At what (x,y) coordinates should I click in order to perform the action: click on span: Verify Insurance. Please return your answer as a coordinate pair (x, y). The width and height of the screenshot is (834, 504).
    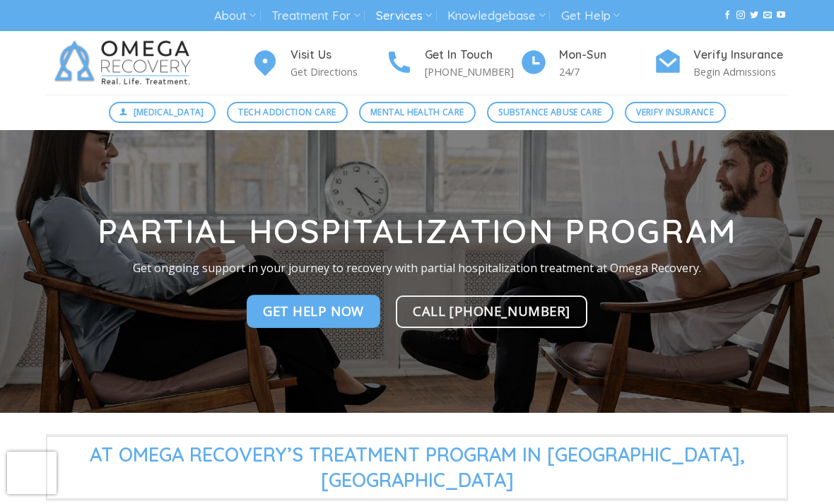
    Looking at the image, I should click on (675, 112).